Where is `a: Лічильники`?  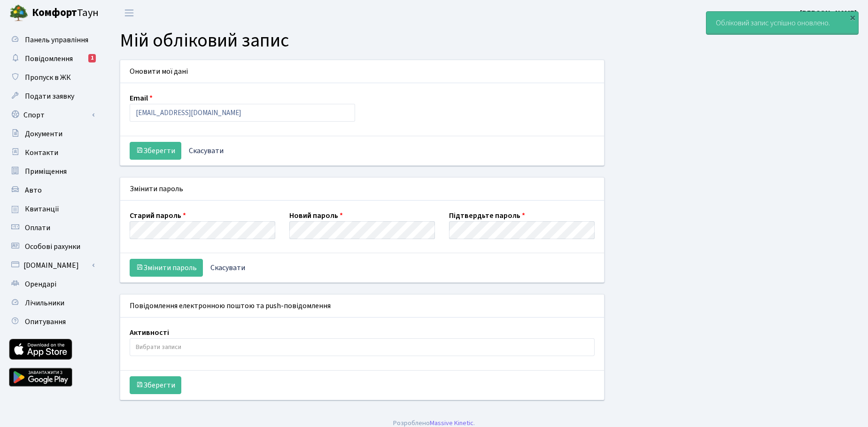 a: Лічильники is located at coordinates (51, 303).